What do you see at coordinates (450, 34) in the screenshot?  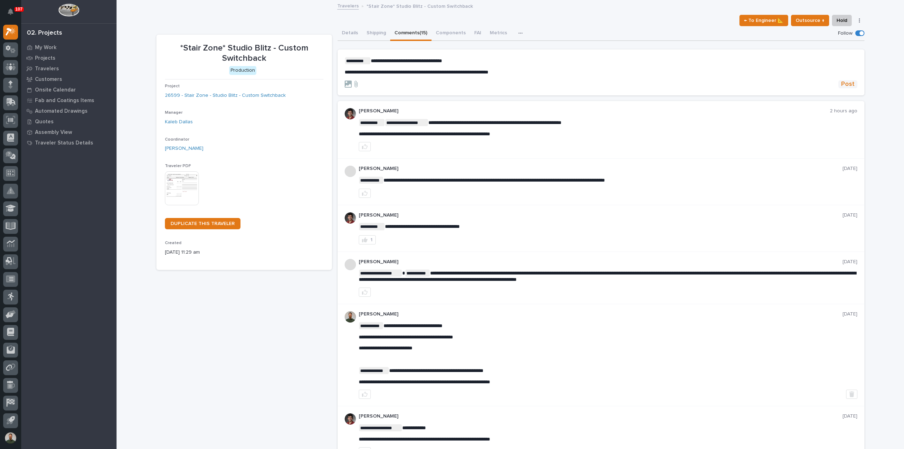 I see `button: Components` at bounding box center [450, 34].